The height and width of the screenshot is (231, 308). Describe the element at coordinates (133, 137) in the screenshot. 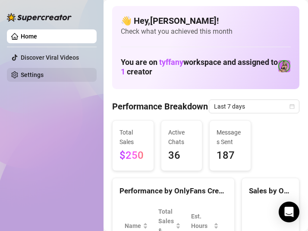

I see `span: Total Sales` at that location.